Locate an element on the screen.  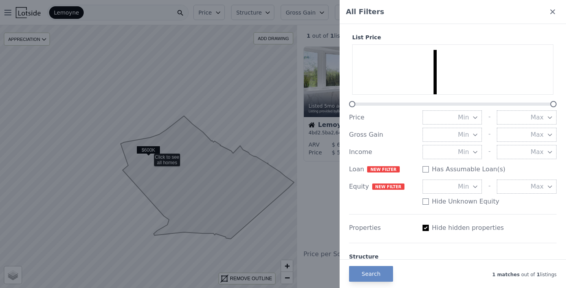
div: Loan is located at coordinates (383, 170).